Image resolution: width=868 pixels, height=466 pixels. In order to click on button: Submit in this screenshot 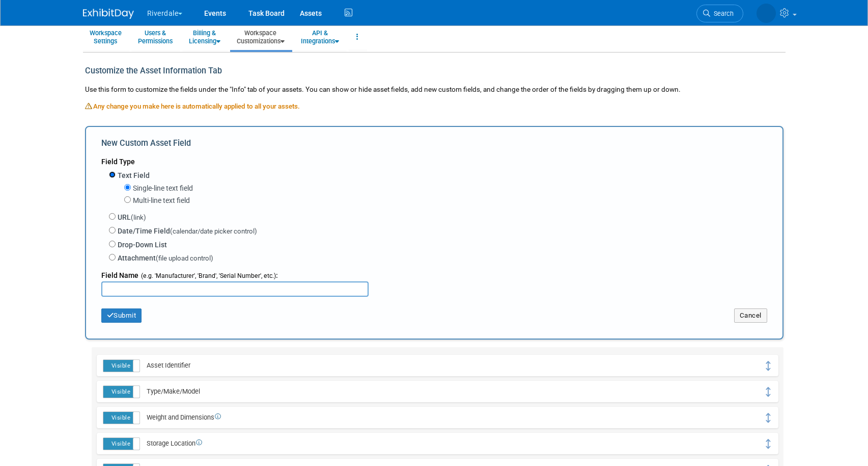, I will do `click(122, 315)`.